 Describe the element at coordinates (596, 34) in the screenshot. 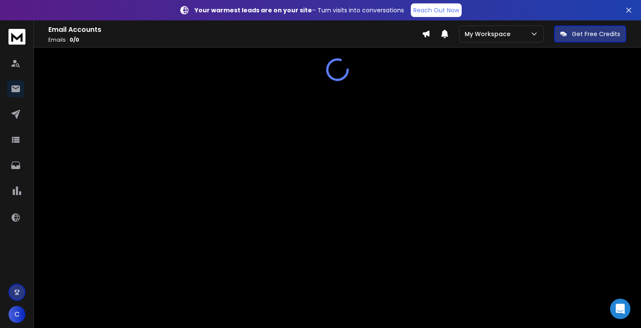

I see `p: Get Free Credits` at that location.